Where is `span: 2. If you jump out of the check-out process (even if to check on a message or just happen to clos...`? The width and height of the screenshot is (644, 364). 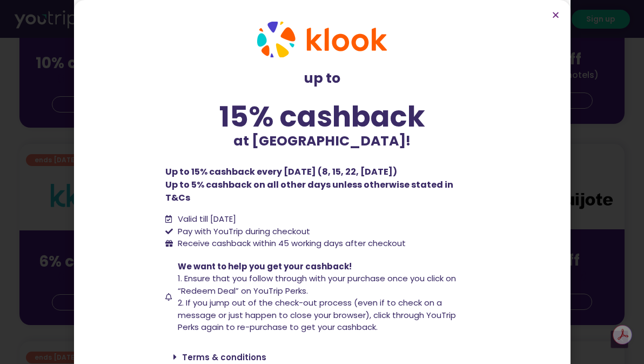
span: 2. If you jump out of the check-out process (even if to check on a message or just happen to clos... is located at coordinates (317, 315).